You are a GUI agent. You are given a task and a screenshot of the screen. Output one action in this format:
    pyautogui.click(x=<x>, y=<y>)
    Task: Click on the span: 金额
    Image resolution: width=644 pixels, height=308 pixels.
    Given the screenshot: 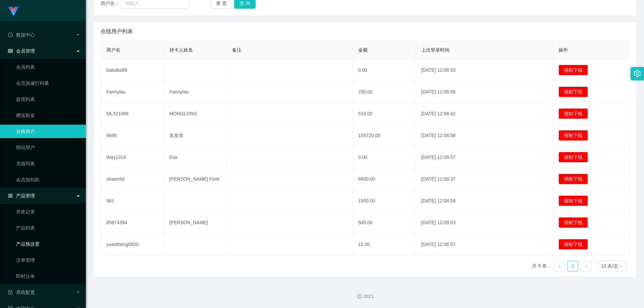 What is the action you would take?
    pyautogui.click(x=363, y=50)
    